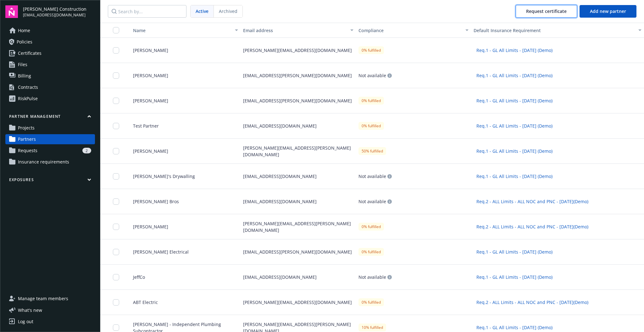 The width and height of the screenshot is (644, 332). I want to click on button: What's new, so click(28, 310).